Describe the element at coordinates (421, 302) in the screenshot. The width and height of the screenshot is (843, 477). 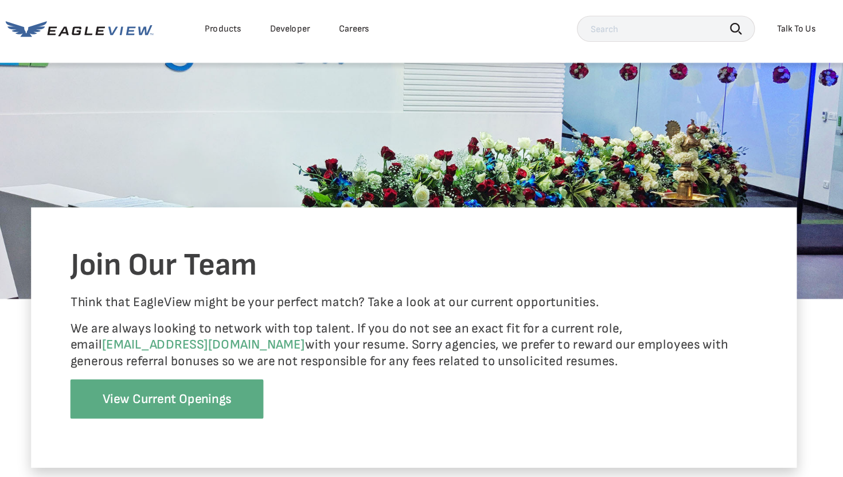
I see `p: We are always looking to network with top talent. If you do not see an exact fit for a current ro...` at that location.